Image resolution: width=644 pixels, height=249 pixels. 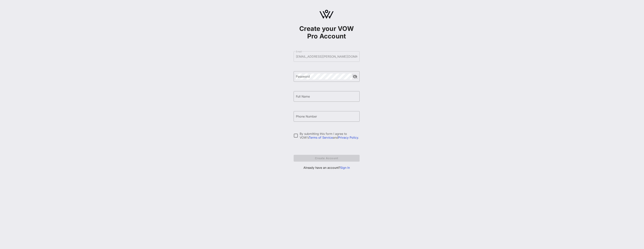 I want to click on p: Already have an account?, so click(x=327, y=167).